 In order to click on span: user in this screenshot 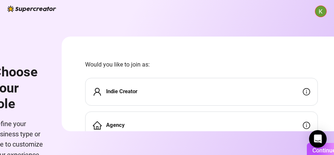, I will do `click(97, 92)`.